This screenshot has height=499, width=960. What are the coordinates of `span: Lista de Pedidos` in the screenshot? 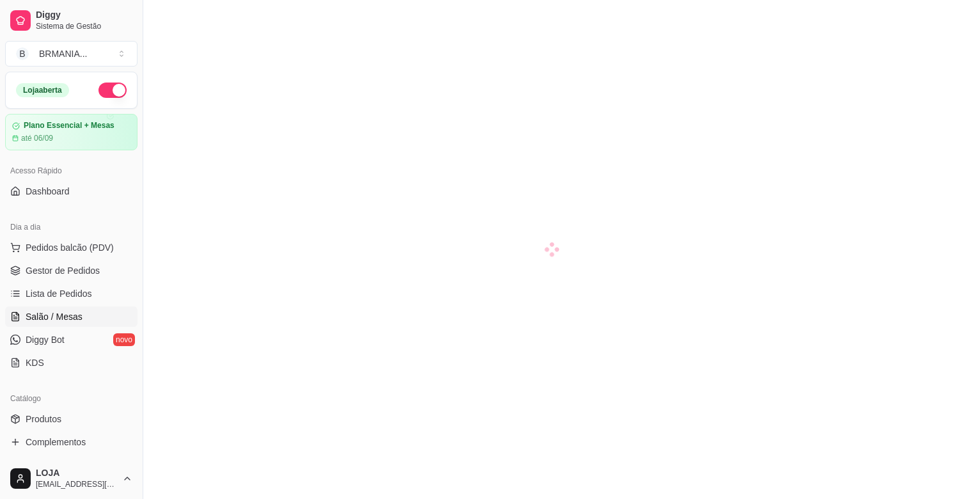 It's located at (59, 293).